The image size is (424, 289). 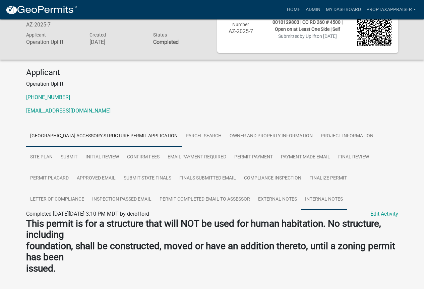 What do you see at coordinates (53, 42) in the screenshot?
I see `h6: Operation Uplift` at bounding box center [53, 42].